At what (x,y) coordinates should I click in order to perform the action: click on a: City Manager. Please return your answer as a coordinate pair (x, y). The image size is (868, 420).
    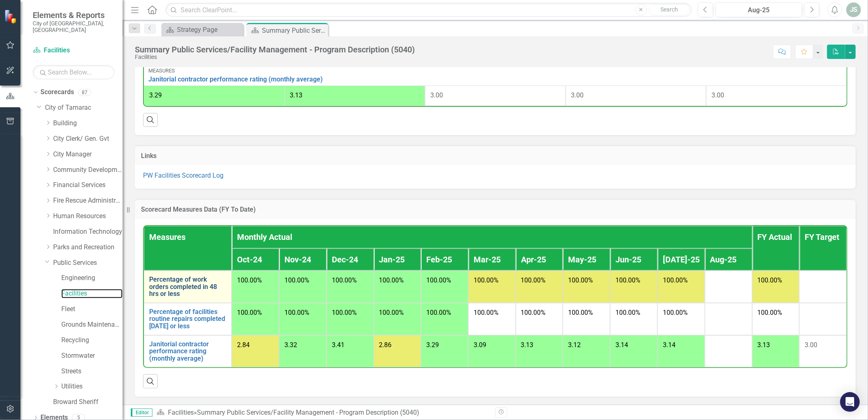
    Looking at the image, I should click on (88, 154).